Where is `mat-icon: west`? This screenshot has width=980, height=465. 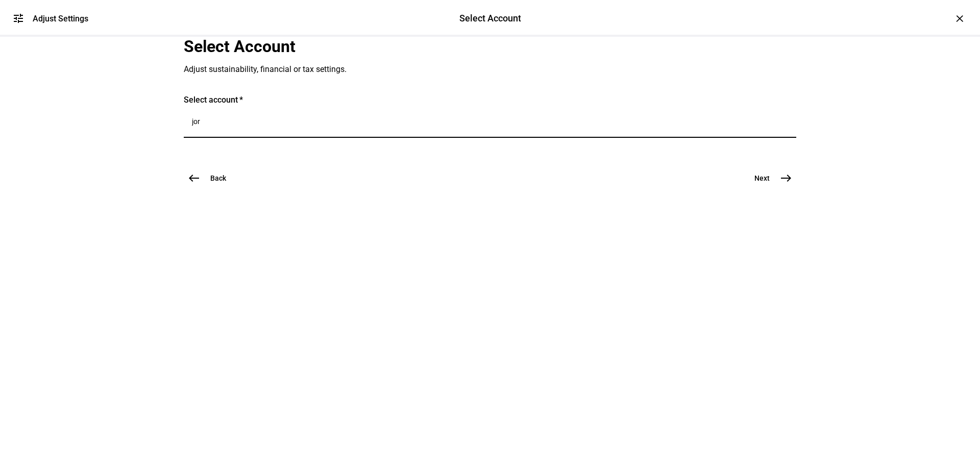
mat-icon: west is located at coordinates (194, 178).